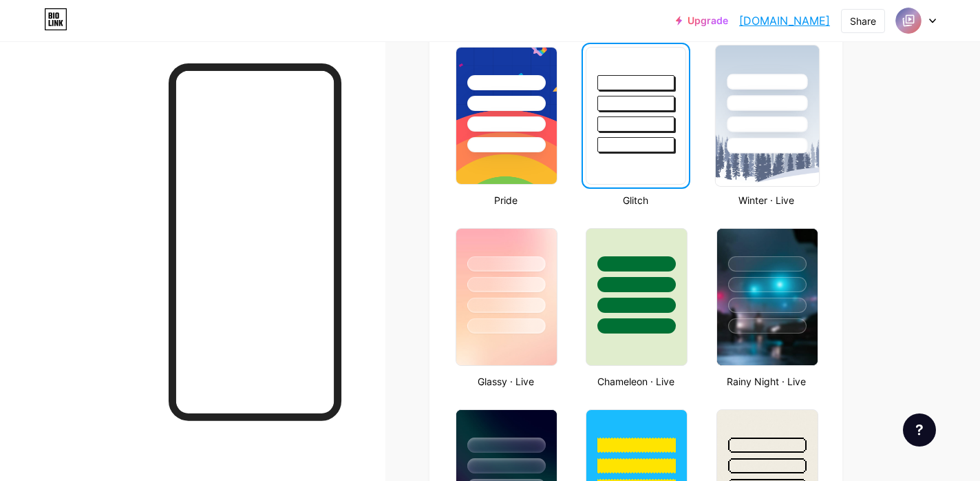 The image size is (980, 481). Describe the element at coordinates (635, 200) in the screenshot. I see `div: Glitch` at that location.